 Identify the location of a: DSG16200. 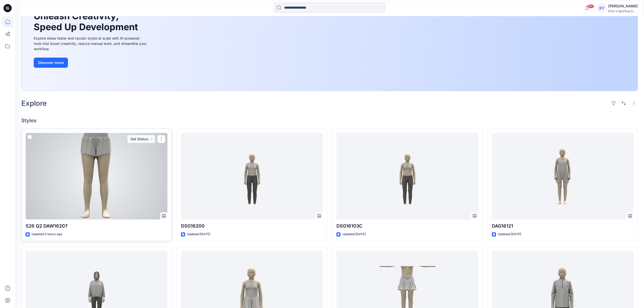
(252, 176).